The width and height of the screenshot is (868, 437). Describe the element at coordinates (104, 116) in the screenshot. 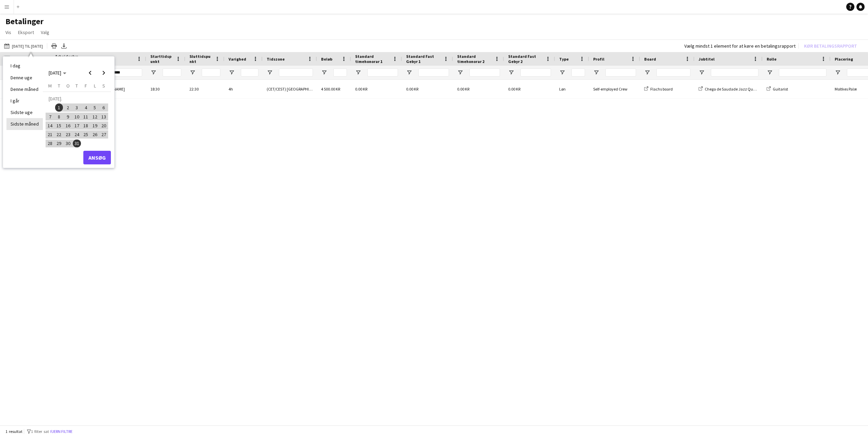

I see `button: 13-07-2025` at that location.